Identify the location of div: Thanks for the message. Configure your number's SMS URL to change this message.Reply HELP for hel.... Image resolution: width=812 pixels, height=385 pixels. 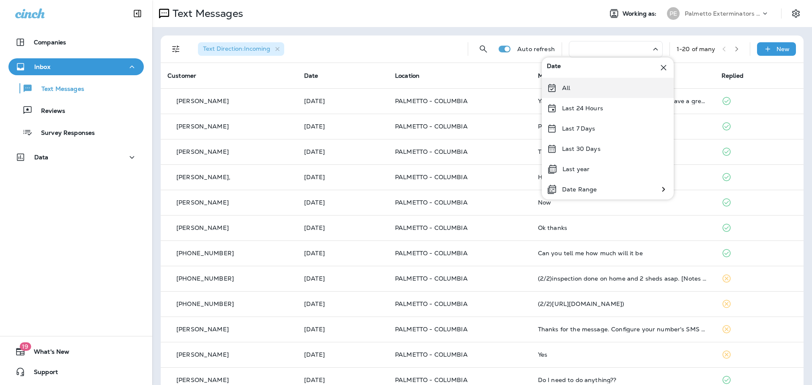
(623, 329).